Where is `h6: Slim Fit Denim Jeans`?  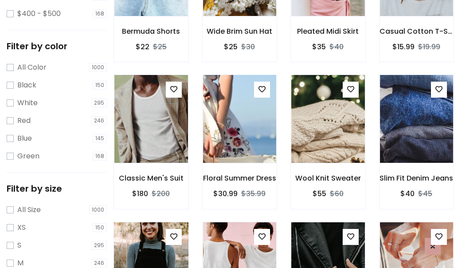 h6: Slim Fit Denim Jeans is located at coordinates (416, 178).